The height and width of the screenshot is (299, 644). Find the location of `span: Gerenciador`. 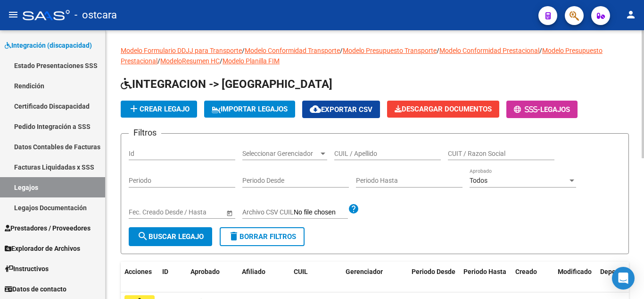

span: Gerenciador is located at coordinates (364, 271).